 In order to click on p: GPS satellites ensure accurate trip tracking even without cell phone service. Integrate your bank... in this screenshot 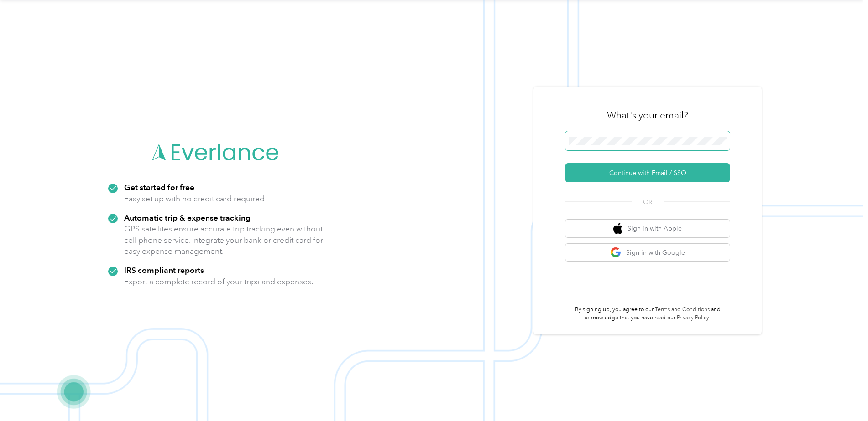, I will do `click(224, 240)`.